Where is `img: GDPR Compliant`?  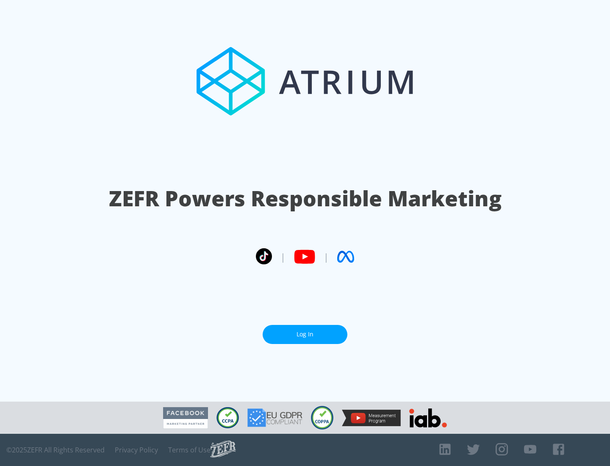 img: GDPR Compliant is located at coordinates (275, 418).